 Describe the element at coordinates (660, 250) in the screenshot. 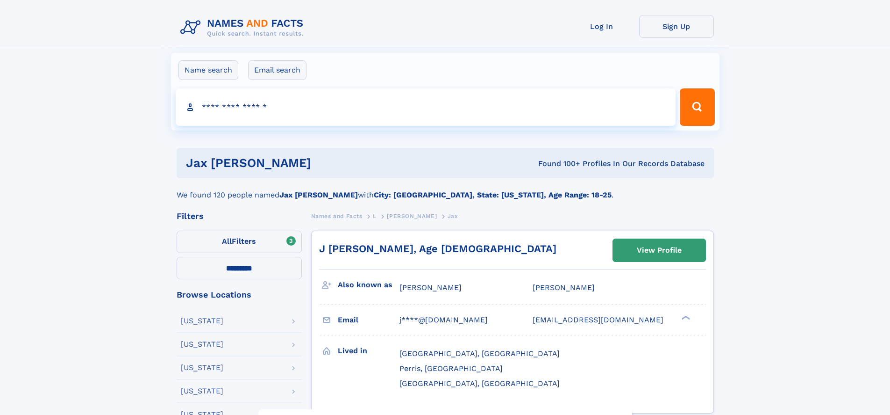

I see `a: View Profile` at that location.